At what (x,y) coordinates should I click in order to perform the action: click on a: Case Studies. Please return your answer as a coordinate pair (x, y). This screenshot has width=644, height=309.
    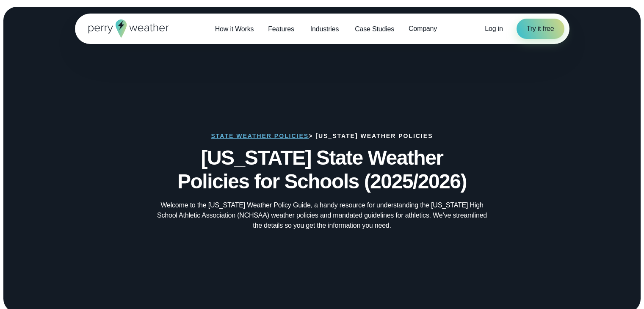
    Looking at the image, I should click on (374, 29).